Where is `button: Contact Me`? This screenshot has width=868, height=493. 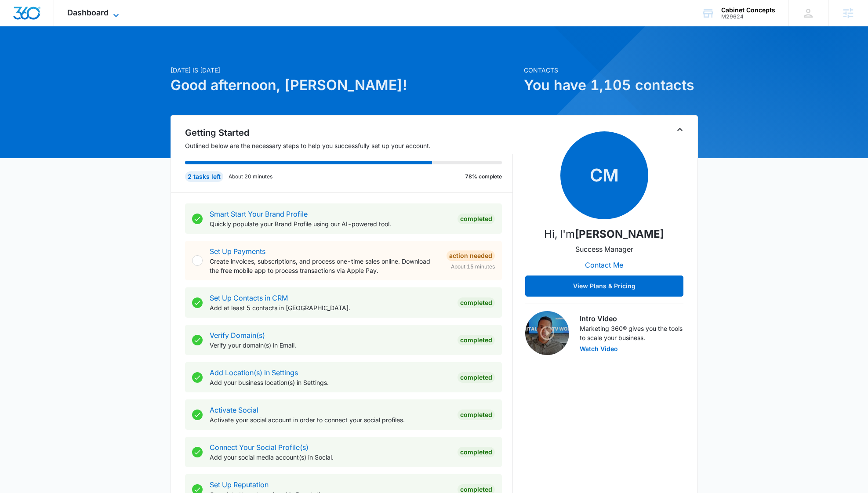
button: Contact Me is located at coordinates (604, 265).